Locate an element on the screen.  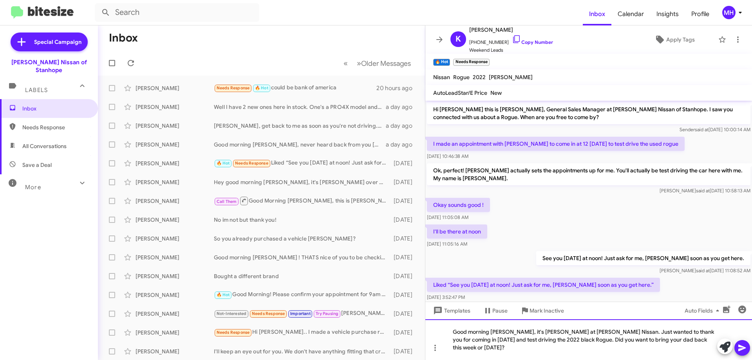
span: Save a Deal is located at coordinates (37, 165).